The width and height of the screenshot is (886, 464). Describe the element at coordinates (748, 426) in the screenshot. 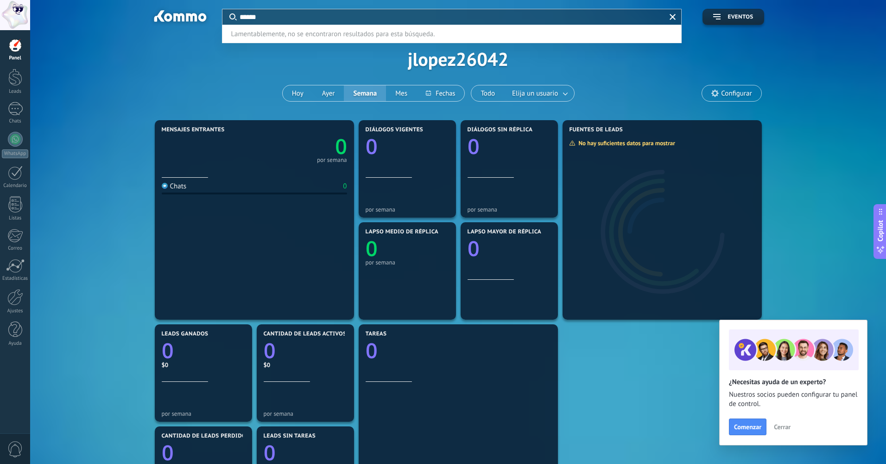

I see `span: Comenzar` at that location.